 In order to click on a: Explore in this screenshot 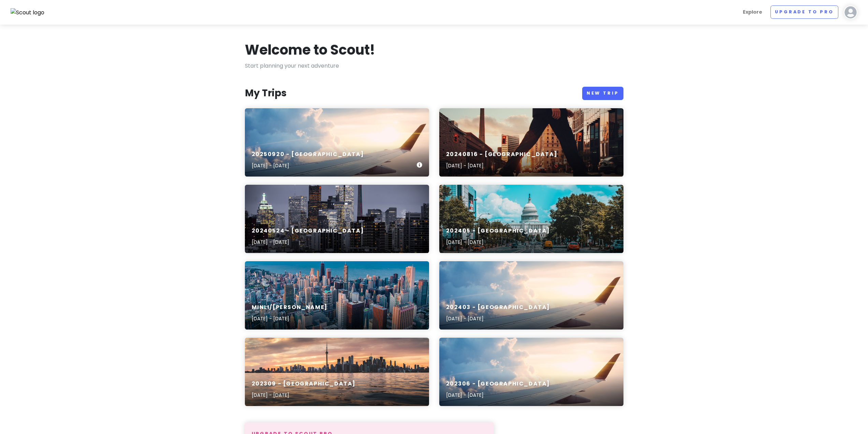, I will do `click(752, 12)`.